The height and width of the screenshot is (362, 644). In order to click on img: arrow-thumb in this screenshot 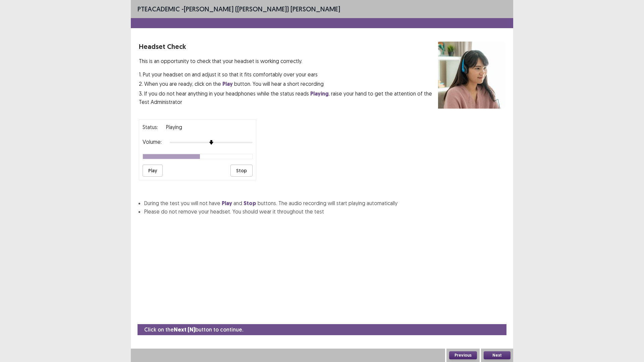, I will do `click(211, 143)`.